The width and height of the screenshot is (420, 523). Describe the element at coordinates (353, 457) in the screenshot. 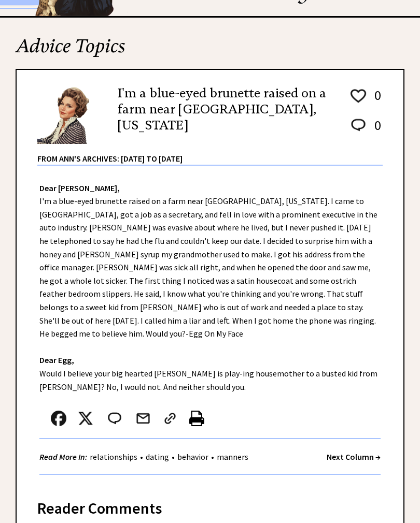

I see `a: Next Column →` at that location.